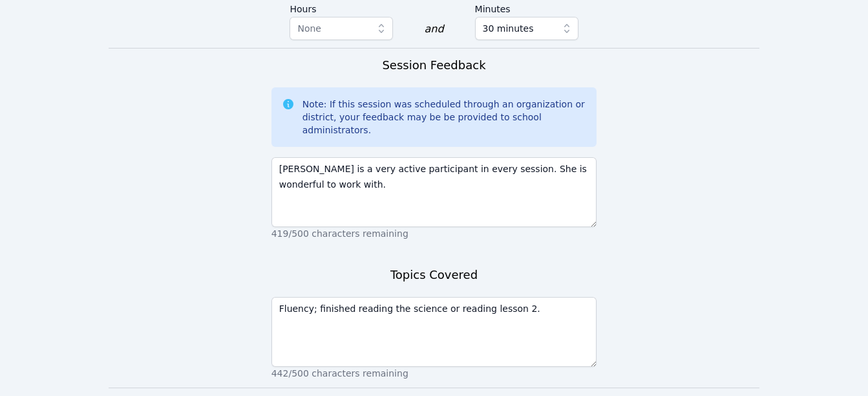  I want to click on span: None, so click(309, 28).